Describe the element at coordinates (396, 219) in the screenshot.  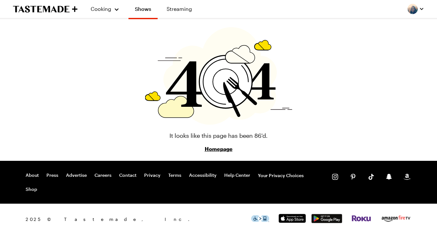
I see `img: Amazon Fire TV` at that location.